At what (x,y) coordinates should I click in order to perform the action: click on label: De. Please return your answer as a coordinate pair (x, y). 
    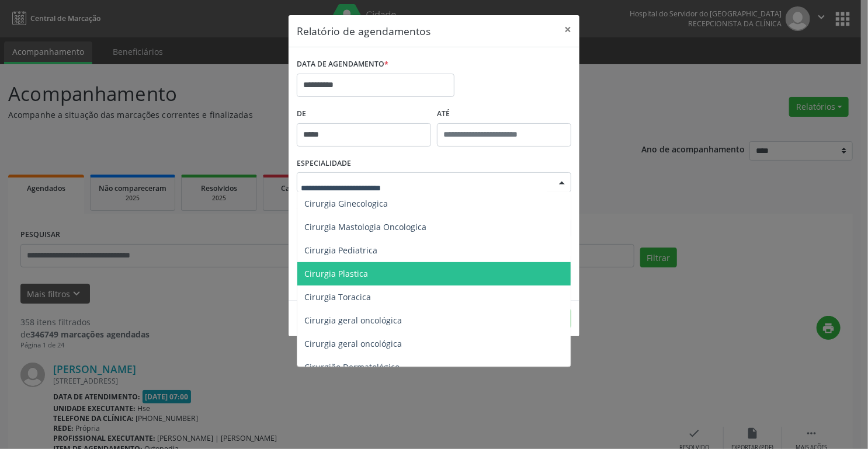
    Looking at the image, I should click on (364, 114).